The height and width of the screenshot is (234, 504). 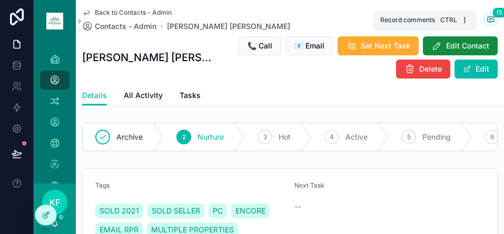 What do you see at coordinates (437, 137) in the screenshot?
I see `span: Pending` at bounding box center [437, 137].